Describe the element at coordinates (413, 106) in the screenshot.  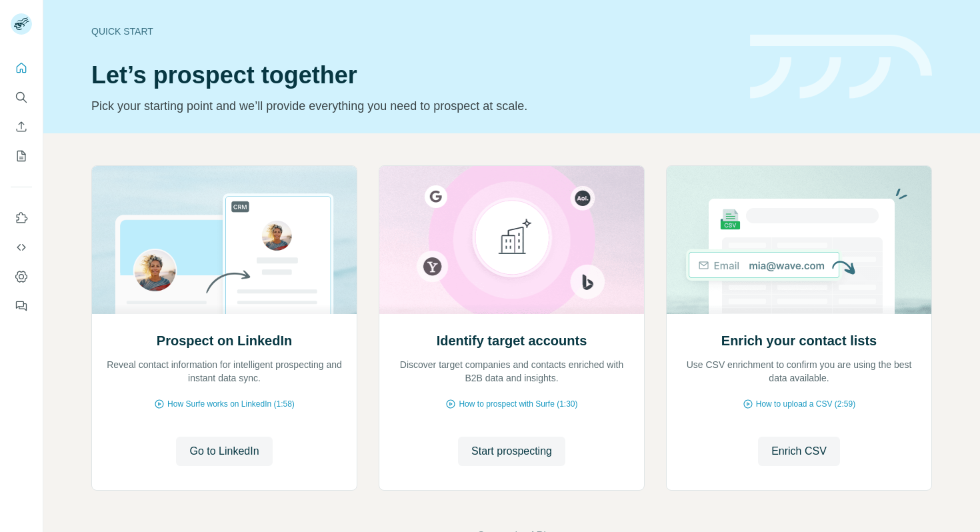
I see `p: Pick your starting point and we’ll provide everything you need to prospect at scale.` at that location.